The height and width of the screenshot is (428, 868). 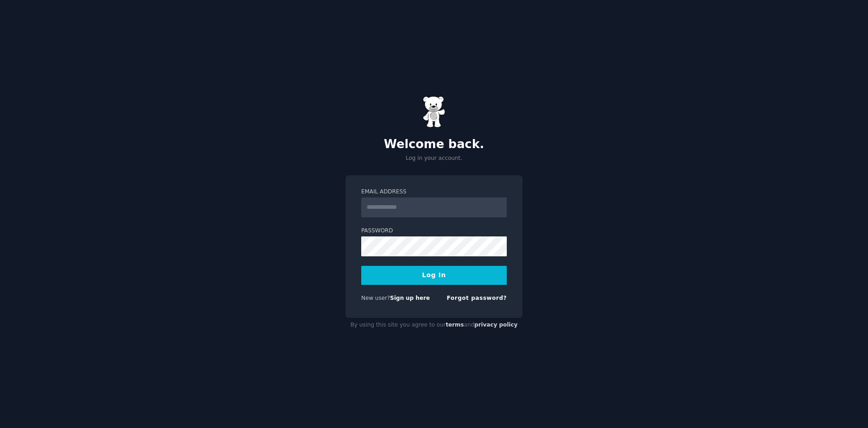 I want to click on h2: Welcome back., so click(x=434, y=144).